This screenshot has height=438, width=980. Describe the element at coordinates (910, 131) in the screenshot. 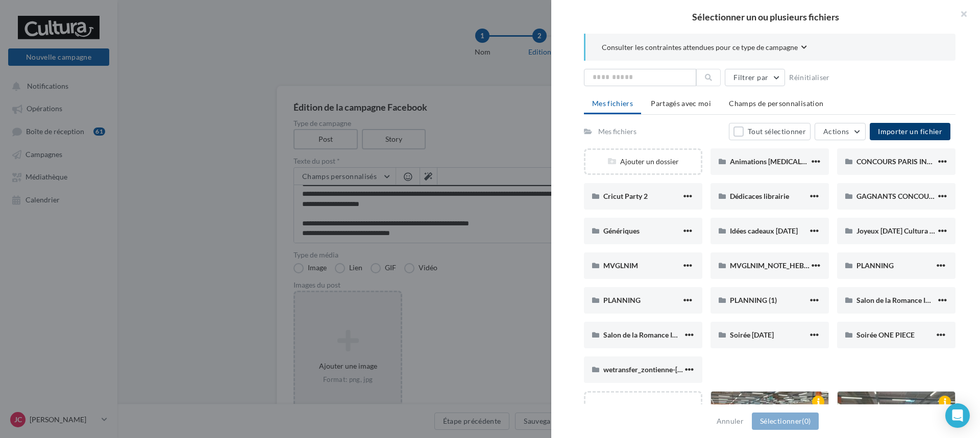

I see `span: Importer un fichier` at that location.